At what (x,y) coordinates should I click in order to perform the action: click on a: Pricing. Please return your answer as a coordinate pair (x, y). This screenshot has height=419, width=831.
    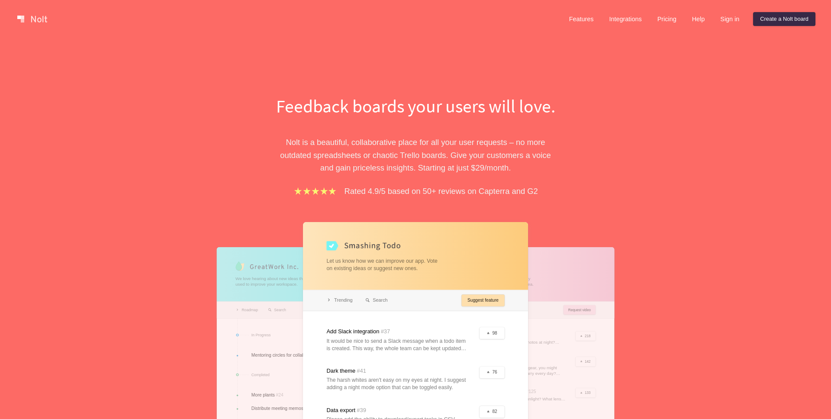
    Looking at the image, I should click on (667, 19).